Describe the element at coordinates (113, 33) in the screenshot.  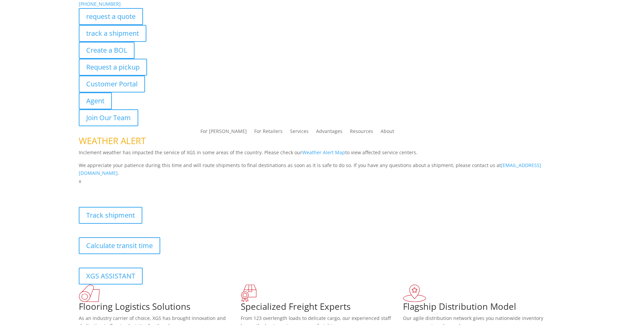
I see `a: track a shipment` at that location.